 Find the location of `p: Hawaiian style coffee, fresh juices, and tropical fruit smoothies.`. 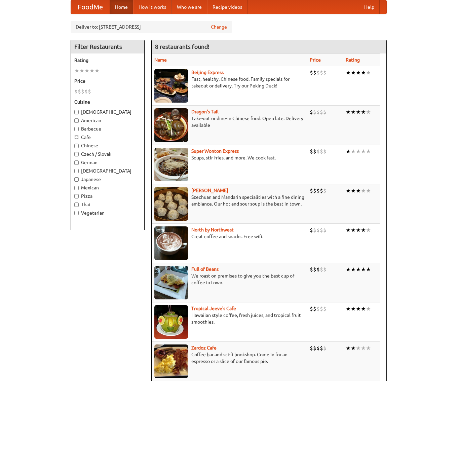

p: Hawaiian style coffee, fresh juices, and tropical fruit smoothies. is located at coordinates (229, 318).